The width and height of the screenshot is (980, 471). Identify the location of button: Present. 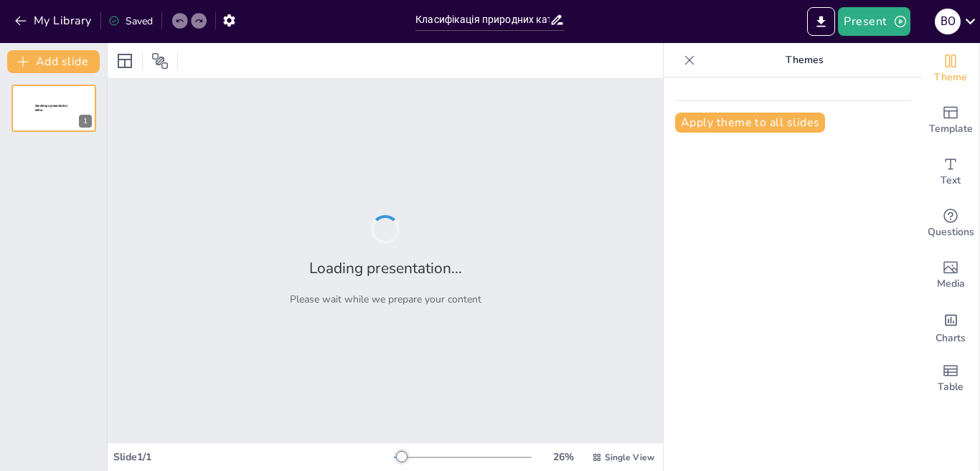
(874, 21).